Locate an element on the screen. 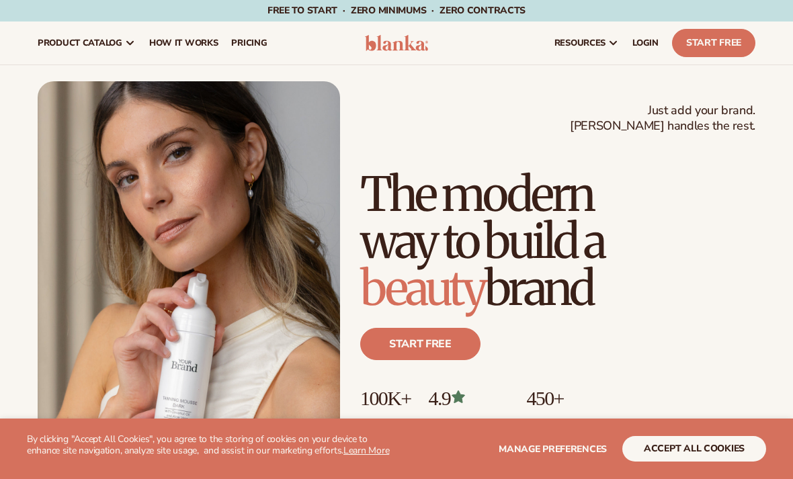 Image resolution: width=793 pixels, height=479 pixels. a: Start free is located at coordinates (420, 344).